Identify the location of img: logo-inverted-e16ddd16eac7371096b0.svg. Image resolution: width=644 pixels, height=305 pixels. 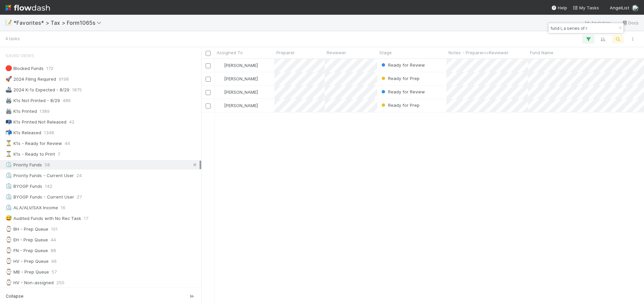
(27, 8).